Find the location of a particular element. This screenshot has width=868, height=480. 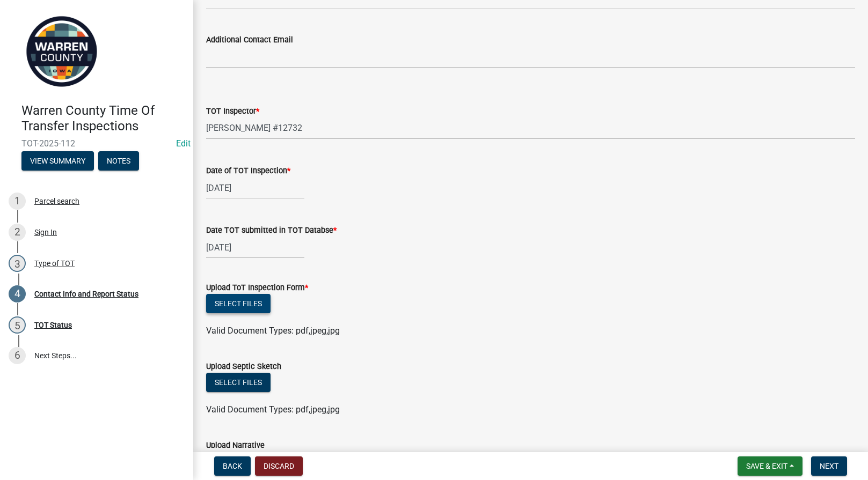

label: Date TOT submitted in TOT Databse is located at coordinates (271, 231).